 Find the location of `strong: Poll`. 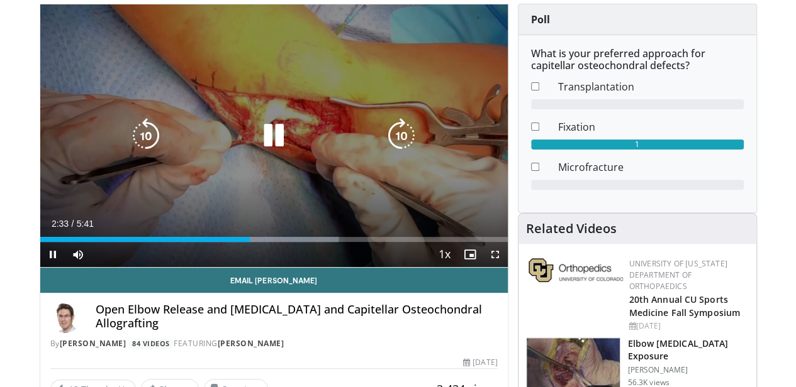

strong: Poll is located at coordinates (540, 19).